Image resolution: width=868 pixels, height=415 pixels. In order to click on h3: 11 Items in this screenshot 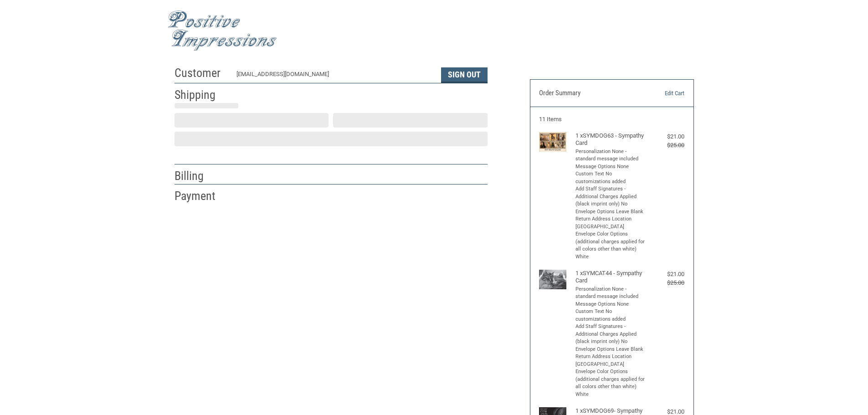, I will do `click(612, 119)`.